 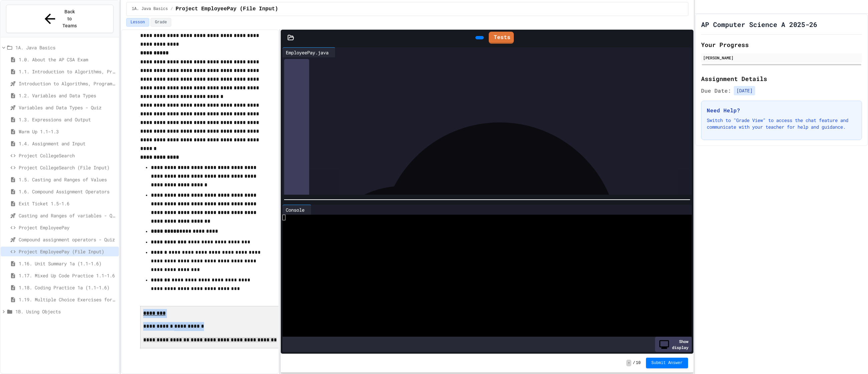 What do you see at coordinates (673, 344) in the screenshot?
I see `div: Show display` at bounding box center [673, 344].